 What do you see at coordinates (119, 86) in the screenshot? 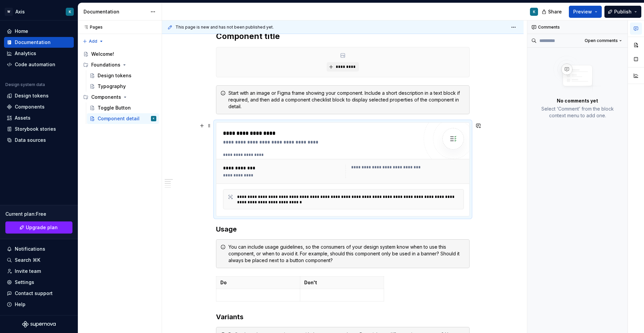
I see `div: Page tree` at bounding box center [119, 86].